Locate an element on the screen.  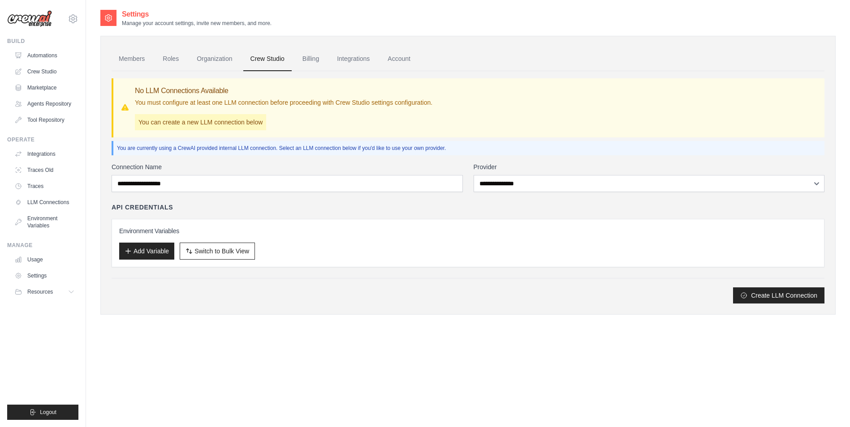
a: Organization is located at coordinates (214, 59).